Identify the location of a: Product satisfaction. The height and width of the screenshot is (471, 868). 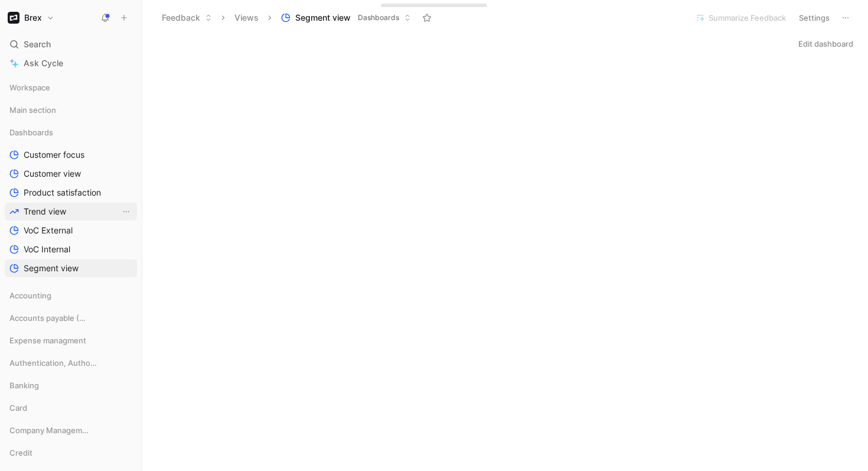
(71, 193).